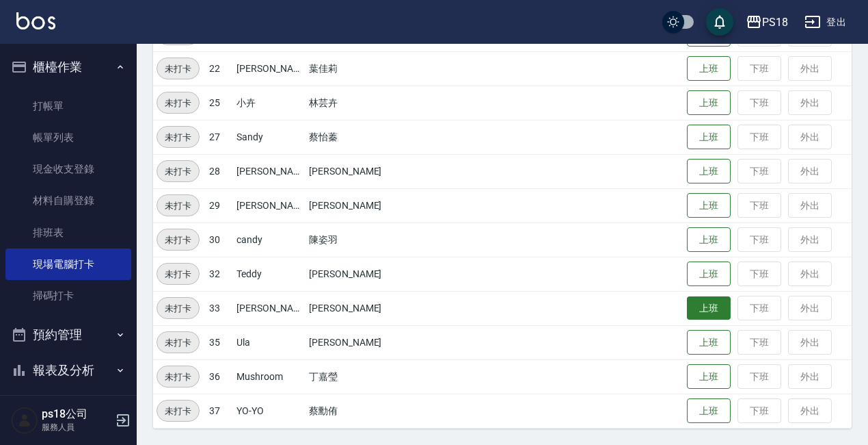 The height and width of the screenshot is (445, 868). I want to click on button: 櫃檯作業, so click(68, 67).